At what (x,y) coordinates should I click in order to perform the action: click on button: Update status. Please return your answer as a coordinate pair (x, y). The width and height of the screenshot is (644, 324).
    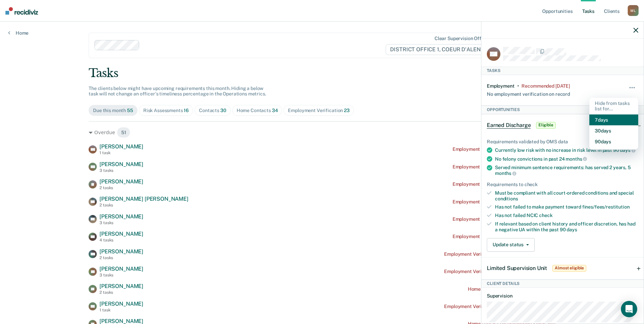
    Looking at the image, I should click on (511, 245).